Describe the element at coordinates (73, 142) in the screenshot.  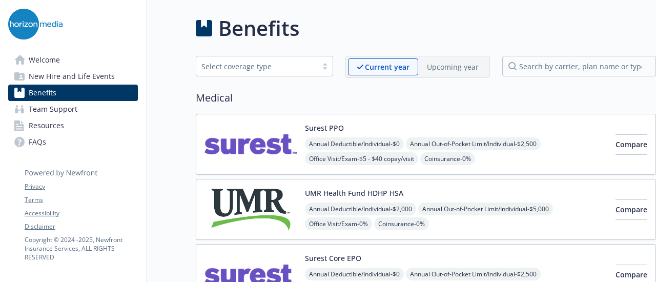
I see `a: FAQs` at that location.